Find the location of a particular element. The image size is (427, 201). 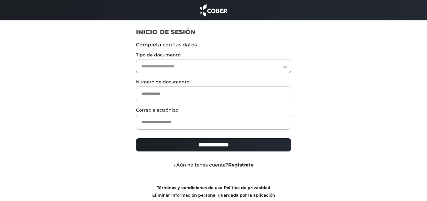

a: Registrate is located at coordinates (241, 164).